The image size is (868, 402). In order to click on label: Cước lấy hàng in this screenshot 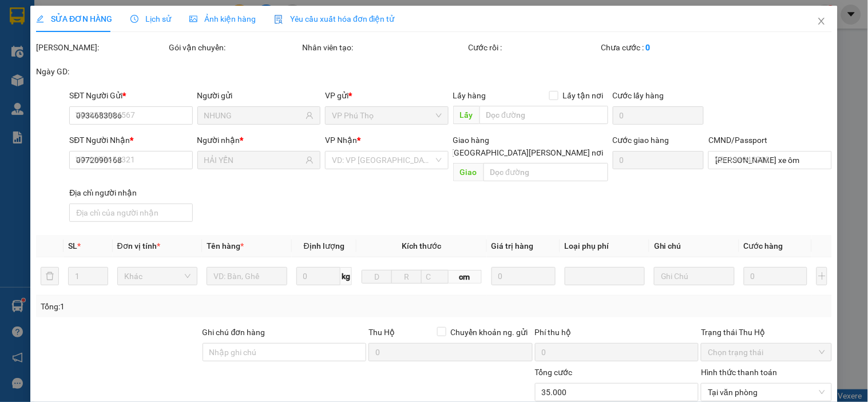, I will do `click(638, 95)`.